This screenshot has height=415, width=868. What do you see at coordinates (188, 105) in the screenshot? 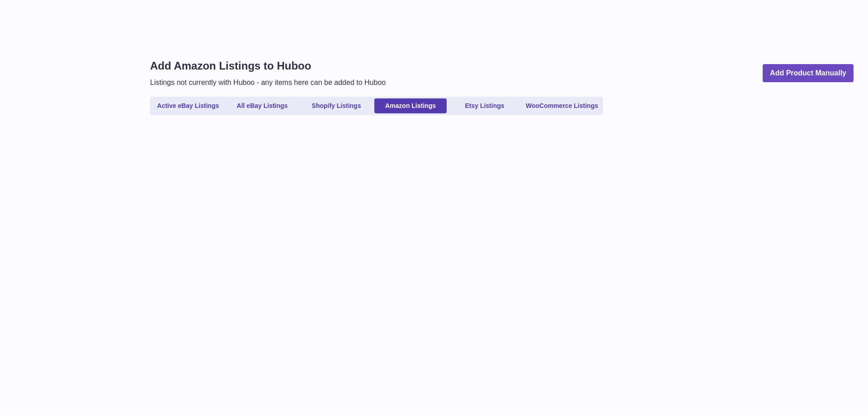
I see `a: Active eBay Listings` at bounding box center [188, 105].